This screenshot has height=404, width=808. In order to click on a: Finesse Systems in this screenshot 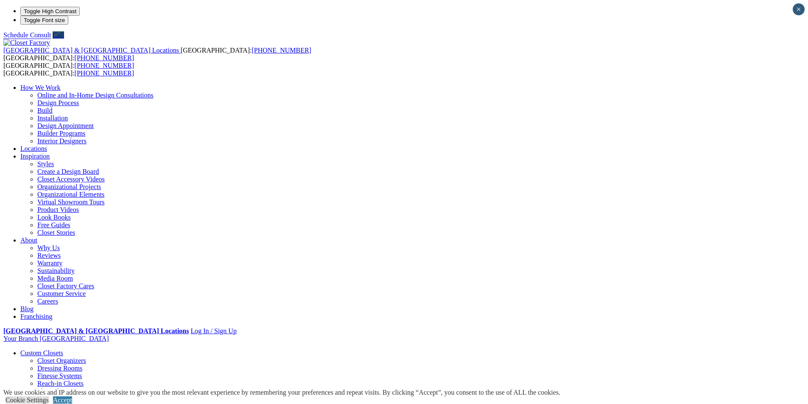, I will do `click(59, 376)`.